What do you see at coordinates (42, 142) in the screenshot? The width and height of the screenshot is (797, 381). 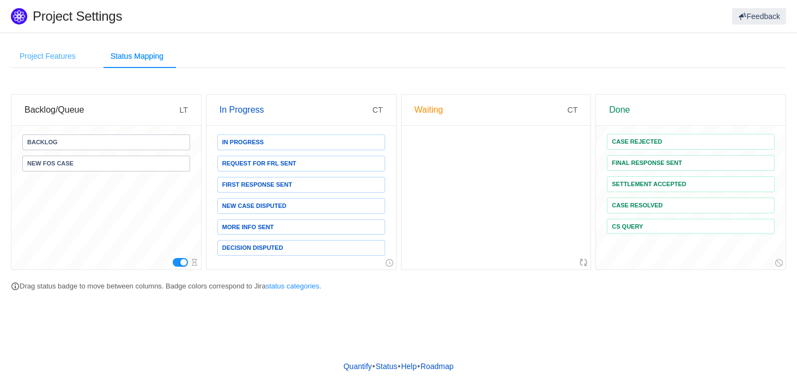 I see `span: Backlog` at bounding box center [42, 142].